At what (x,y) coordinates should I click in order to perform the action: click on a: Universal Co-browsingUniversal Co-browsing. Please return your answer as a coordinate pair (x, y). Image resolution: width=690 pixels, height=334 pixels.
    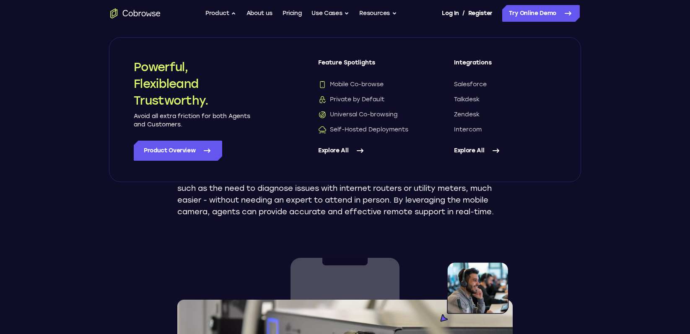
    Looking at the image, I should click on (369, 115).